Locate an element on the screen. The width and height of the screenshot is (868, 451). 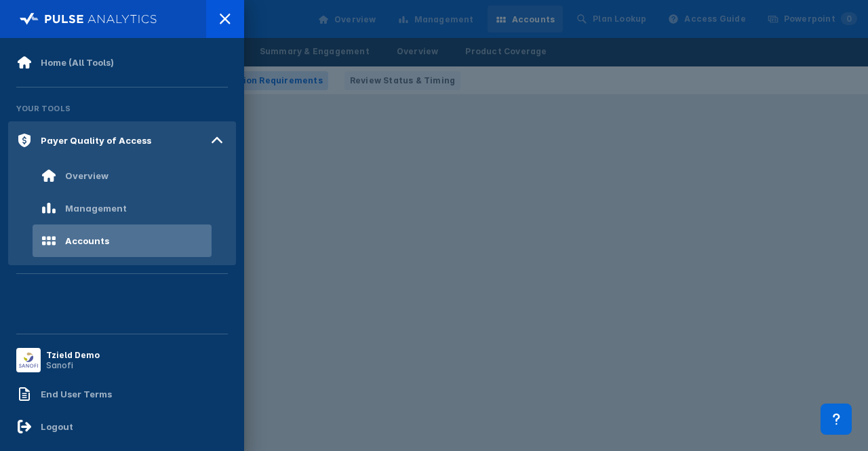
a: Management is located at coordinates (122, 208).